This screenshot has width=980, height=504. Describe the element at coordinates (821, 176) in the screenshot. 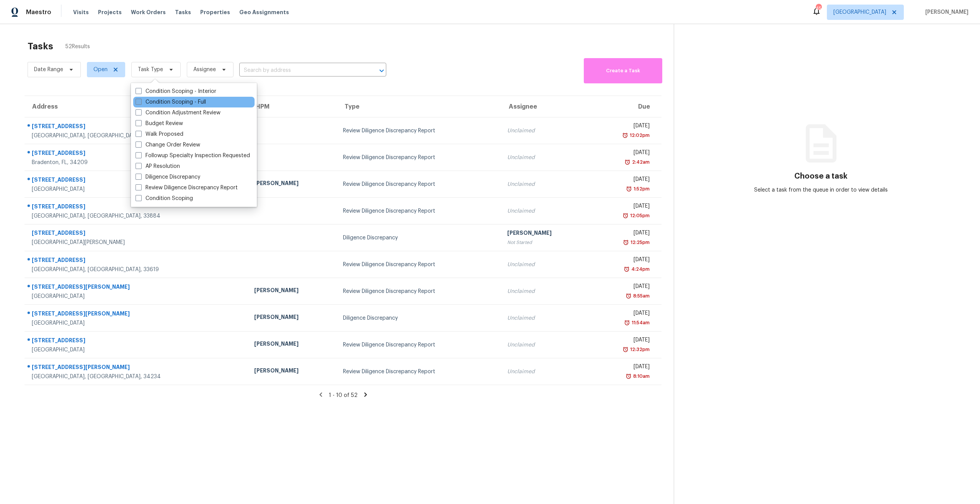

I see `h3: Choose a task` at that location.